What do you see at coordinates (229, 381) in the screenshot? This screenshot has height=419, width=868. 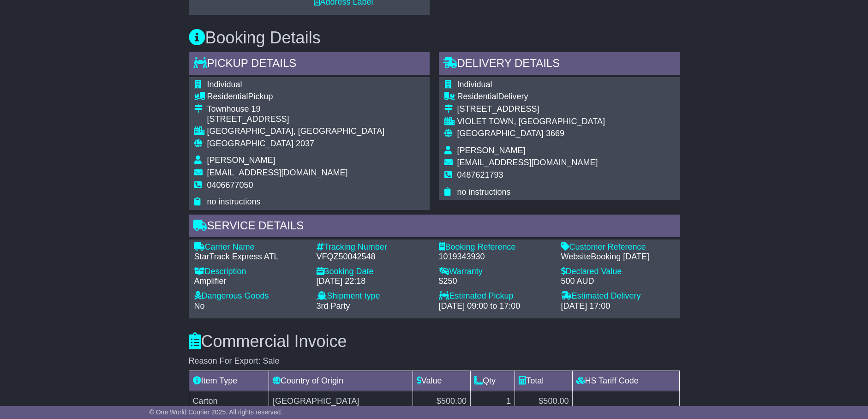 I see `td: Item Type` at bounding box center [229, 381].